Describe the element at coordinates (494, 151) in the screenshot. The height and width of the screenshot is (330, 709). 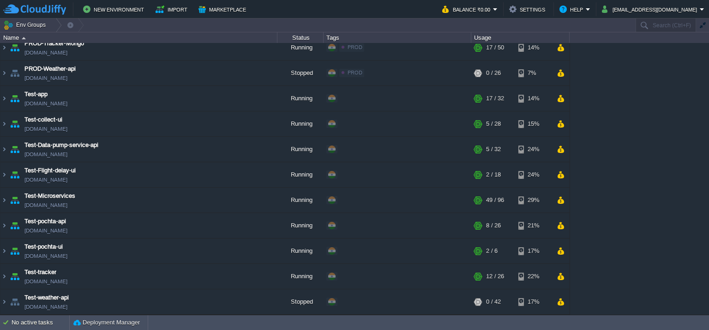
I see `div: 5 / 32` at that location.